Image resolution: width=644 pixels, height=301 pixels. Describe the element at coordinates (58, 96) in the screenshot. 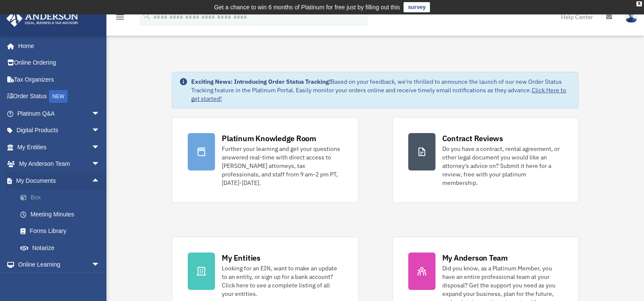

I see `div: NEW` at that location.